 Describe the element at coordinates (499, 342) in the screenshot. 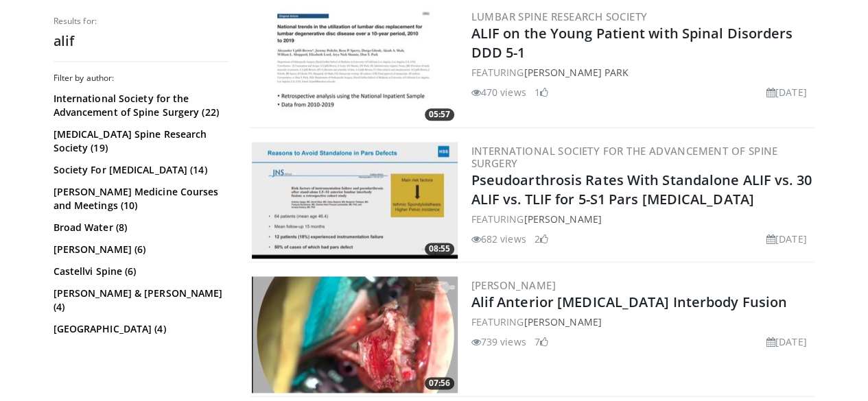

I see `li: 739 views` at that location.